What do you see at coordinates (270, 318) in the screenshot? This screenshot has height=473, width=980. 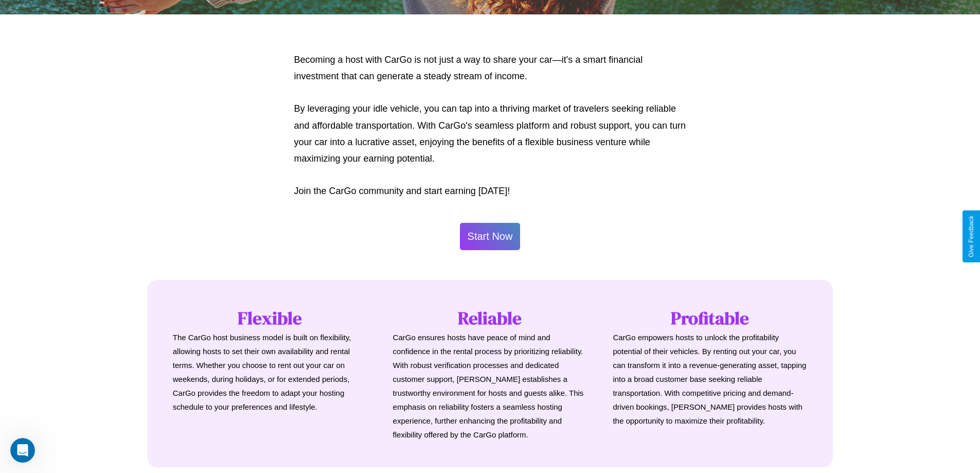 I see `h1: Flexible` at bounding box center [270, 318].